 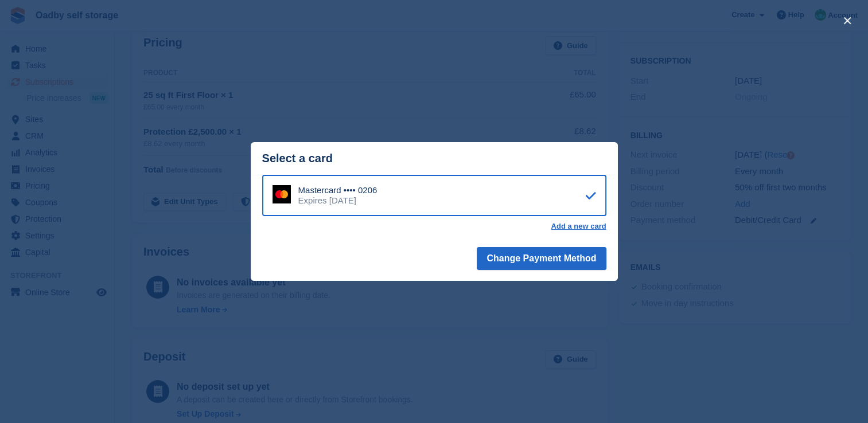 What do you see at coordinates (434, 158) in the screenshot?
I see `div: Select a card` at bounding box center [434, 158].